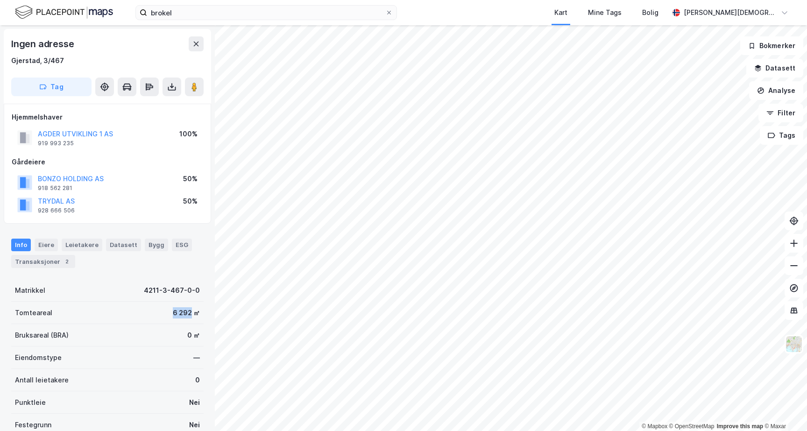  I want to click on div: 0, so click(197, 380).